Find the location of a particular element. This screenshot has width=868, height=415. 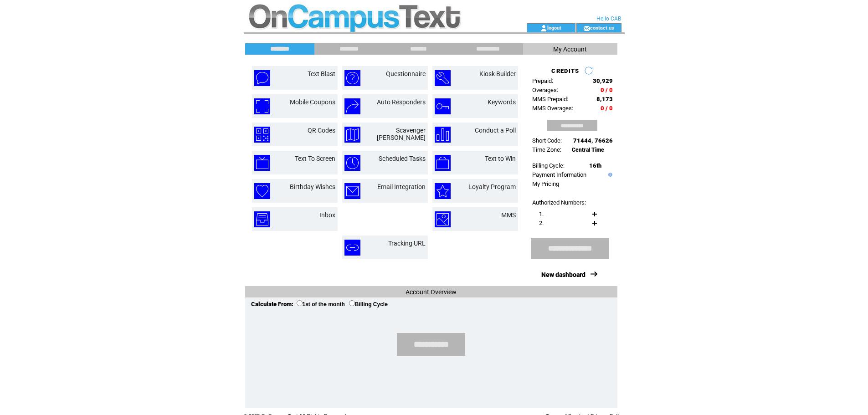

a: Conduct a Poll is located at coordinates (496, 130).